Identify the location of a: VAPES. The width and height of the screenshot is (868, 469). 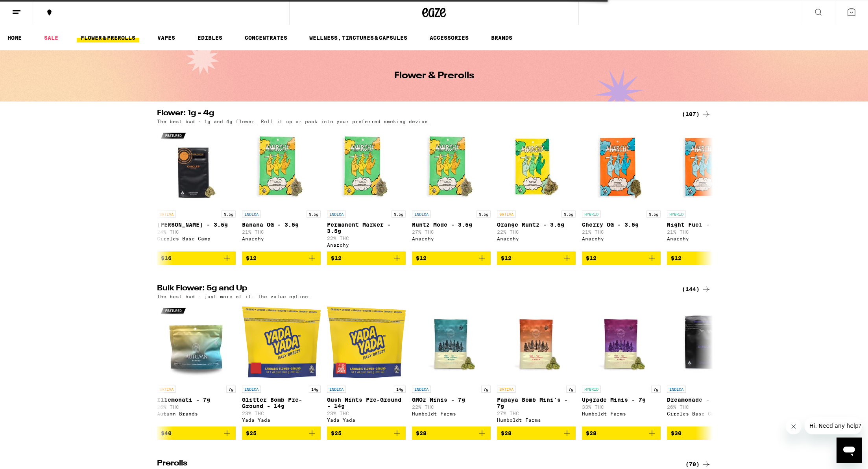
(166, 38).